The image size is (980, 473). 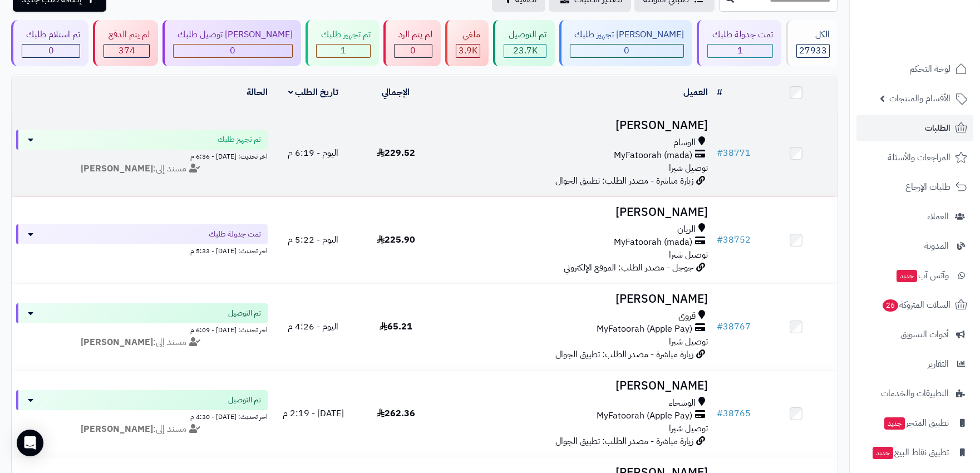 I want to click on span: تمت جدولة طلبك, so click(x=234, y=235).